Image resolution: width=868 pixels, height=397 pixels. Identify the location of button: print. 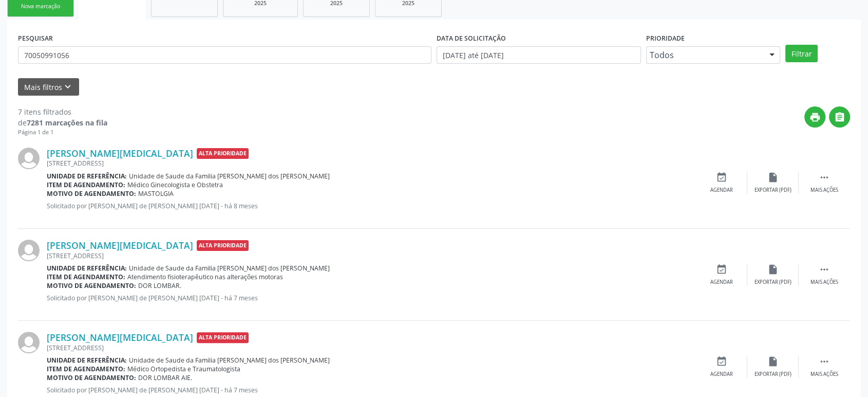
(815, 117).